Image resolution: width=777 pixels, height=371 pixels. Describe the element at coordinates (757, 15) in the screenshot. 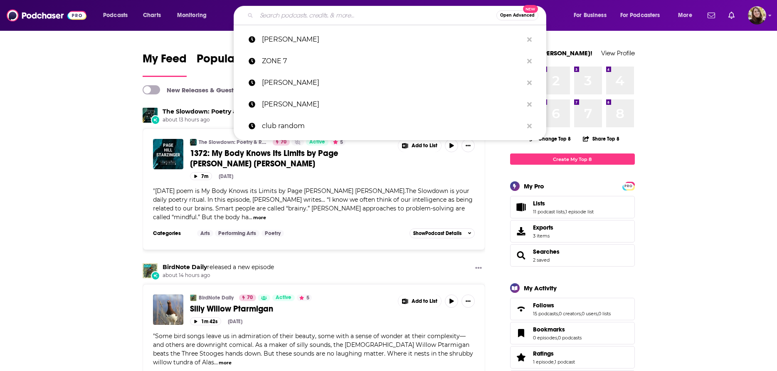

I see `span: Logged in as katiefuchs` at that location.